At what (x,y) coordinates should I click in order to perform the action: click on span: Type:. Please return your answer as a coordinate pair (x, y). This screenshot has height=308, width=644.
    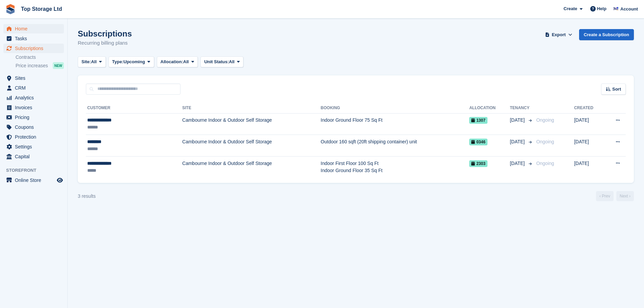
    Looking at the image, I should click on (118, 62).